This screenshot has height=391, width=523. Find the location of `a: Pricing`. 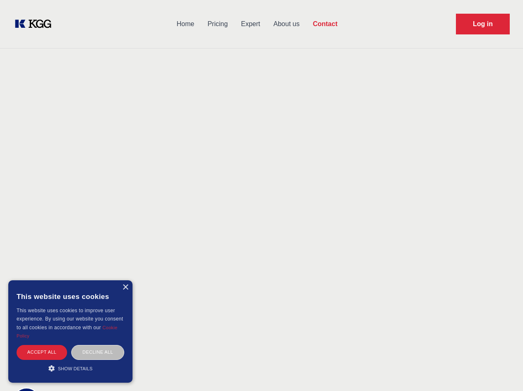

a: Pricing is located at coordinates (218, 24).